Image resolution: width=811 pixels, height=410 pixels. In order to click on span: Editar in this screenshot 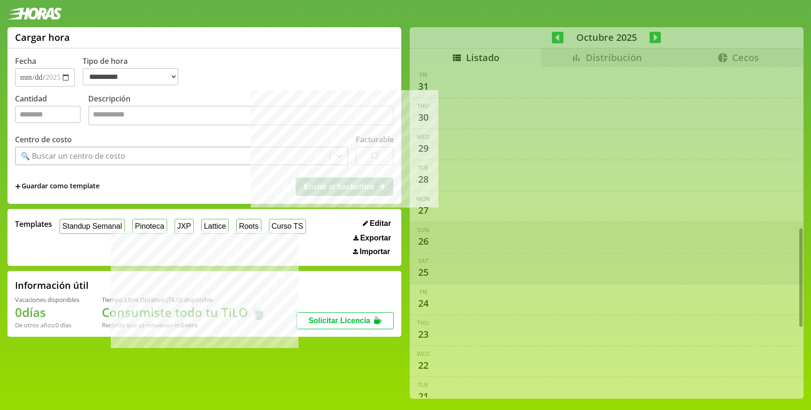, I will do `click(380, 223)`.